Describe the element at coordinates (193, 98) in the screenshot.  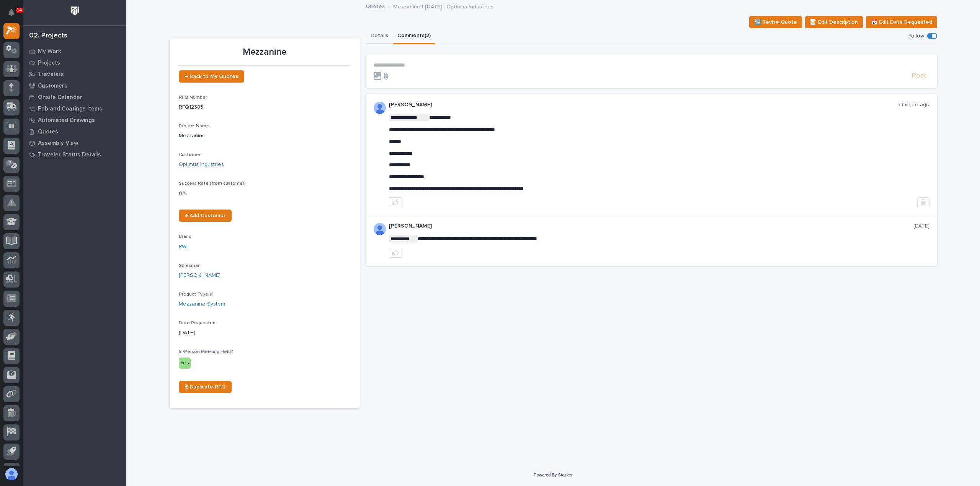
I see `span: RFQ Number` at that location.